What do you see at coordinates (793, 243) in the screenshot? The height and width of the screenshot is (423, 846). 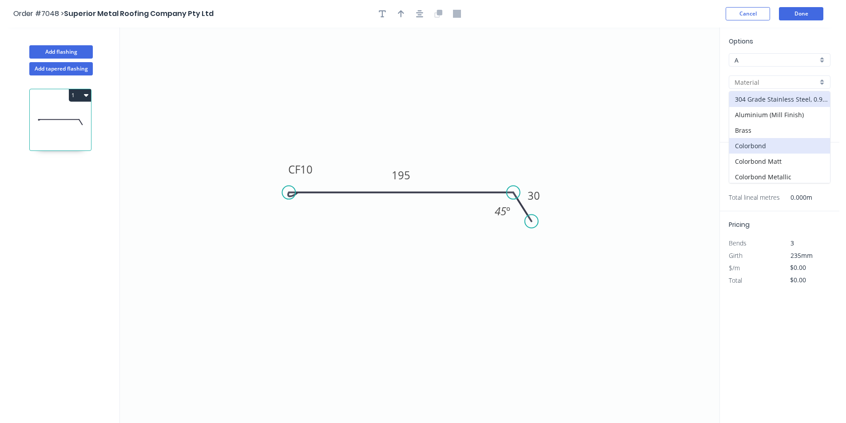 I see `span: 3` at bounding box center [793, 243].